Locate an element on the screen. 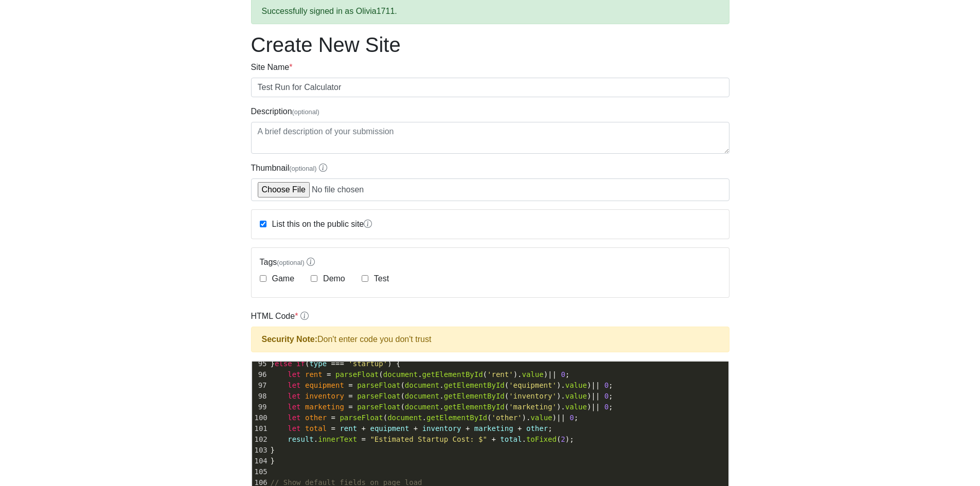 This screenshot has width=980, height=486. label: Game is located at coordinates (282, 279).